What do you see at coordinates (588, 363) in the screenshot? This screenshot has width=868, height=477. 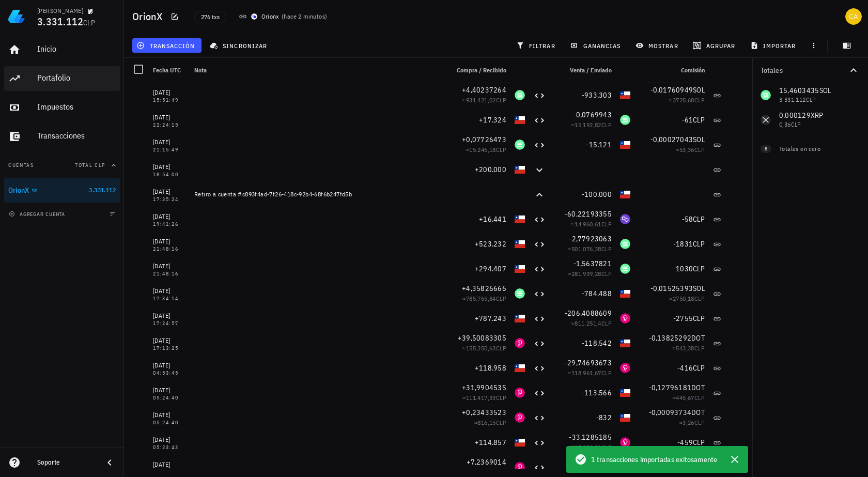 I see `span: -29,74693673` at bounding box center [588, 363].